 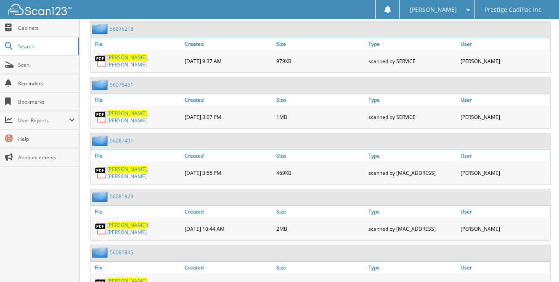 I want to click on span: Search, so click(x=46, y=46).